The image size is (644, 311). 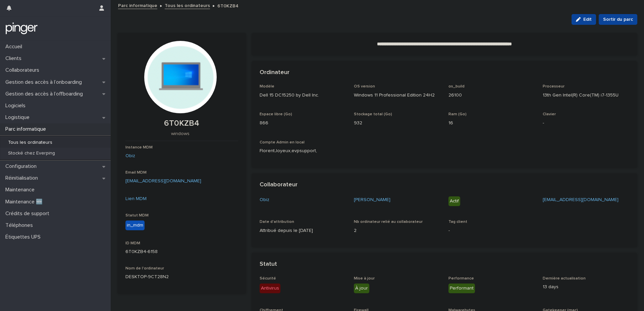 What do you see at coordinates (187, 5) in the screenshot?
I see `a: Tous les ordinateurs` at bounding box center [187, 5].